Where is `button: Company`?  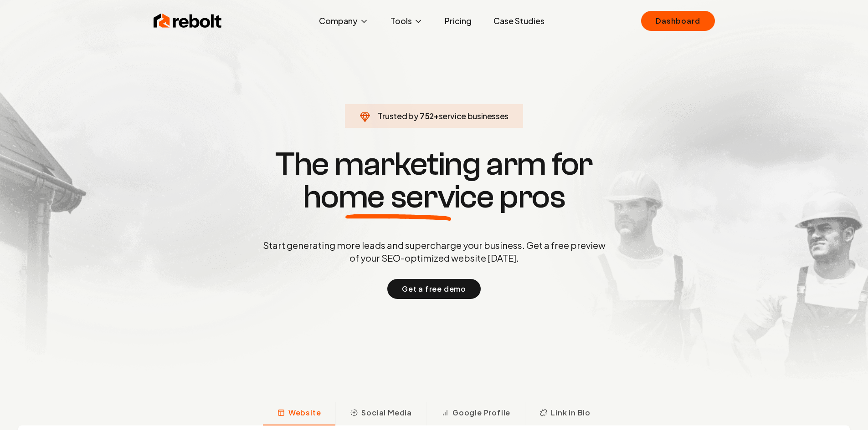 button: Company is located at coordinates (344, 21).